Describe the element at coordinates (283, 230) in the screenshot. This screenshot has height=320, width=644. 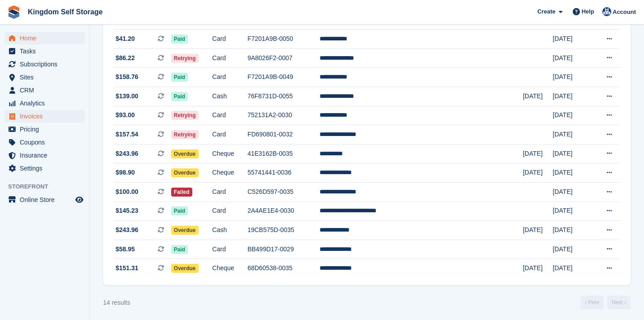
I see `td: 19CB575D-0035` at that location.